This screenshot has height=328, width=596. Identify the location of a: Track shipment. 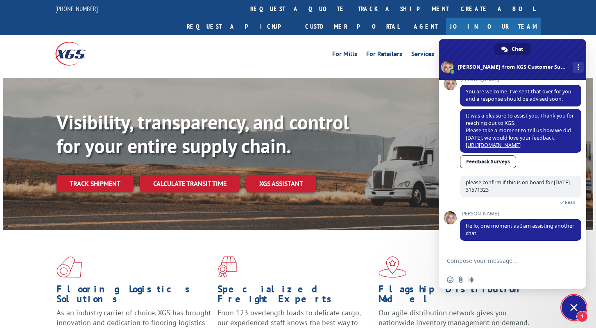
(95, 184).